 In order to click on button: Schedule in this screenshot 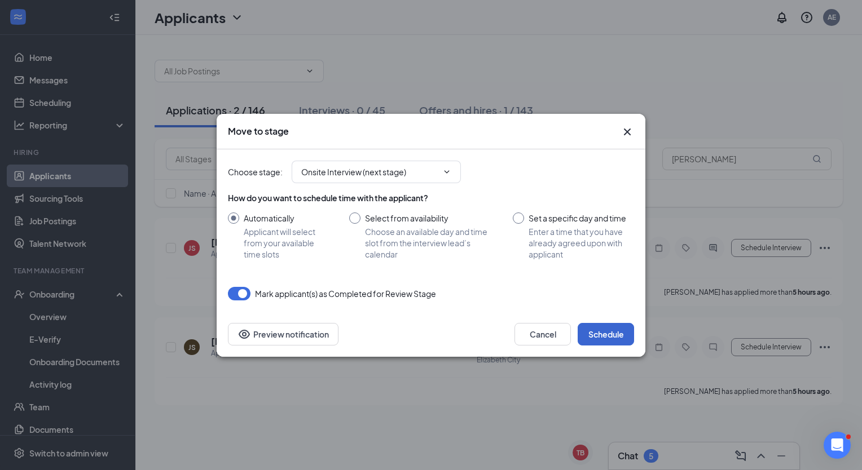, I will do `click(606, 334)`.